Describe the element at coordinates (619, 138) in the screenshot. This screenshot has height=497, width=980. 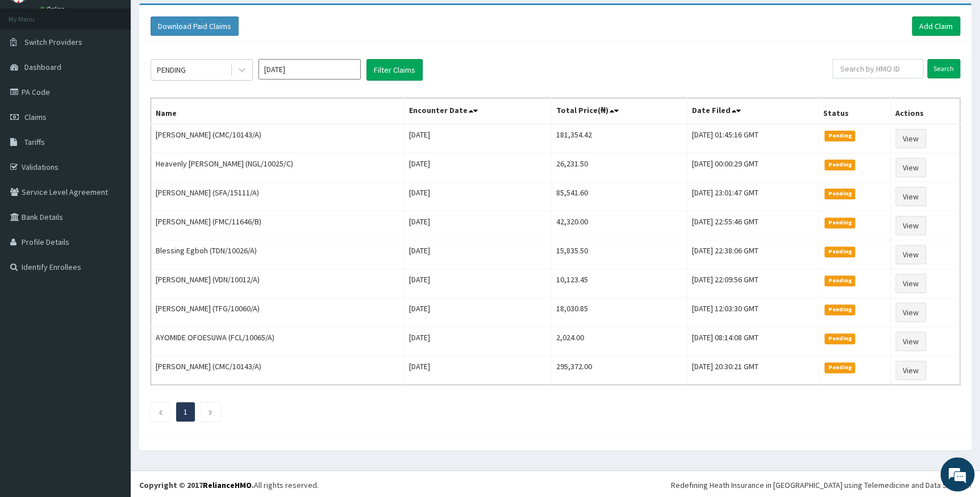
I see `td: 181,354.42` at that location.